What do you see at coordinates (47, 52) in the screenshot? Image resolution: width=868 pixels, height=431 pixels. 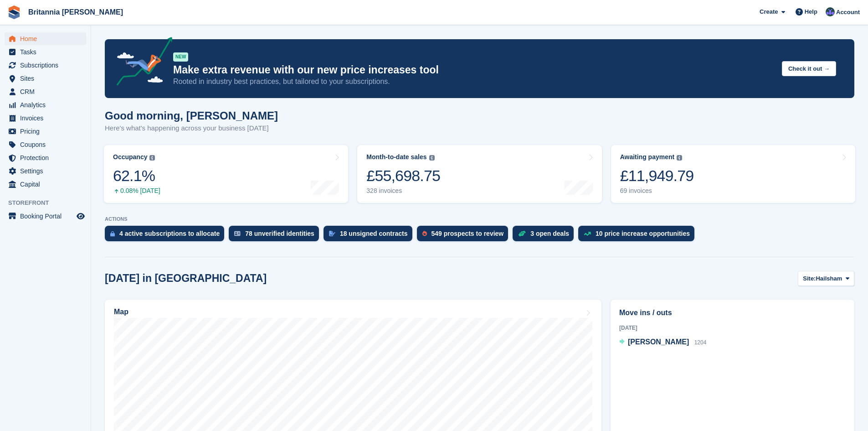 I see `span: Tasks` at bounding box center [47, 52].